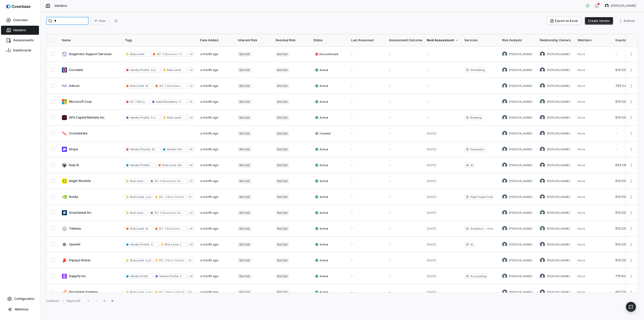 Image resolution: width=644 pixels, height=320 pixels. Describe the element at coordinates (292, 40) in the screenshot. I see `div: Residual Risk` at that location.